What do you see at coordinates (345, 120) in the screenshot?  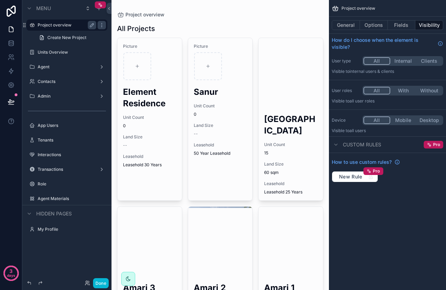 I see `label: Device` at bounding box center [345, 120].